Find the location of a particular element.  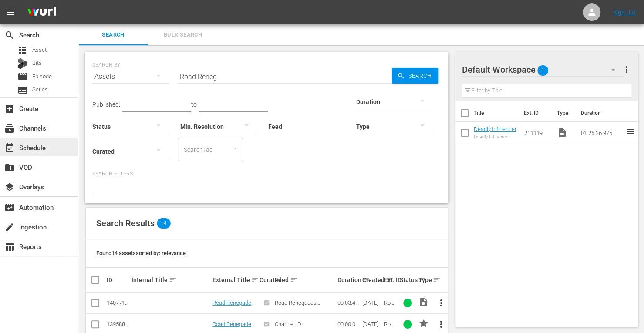

div: ID is located at coordinates (117, 280).